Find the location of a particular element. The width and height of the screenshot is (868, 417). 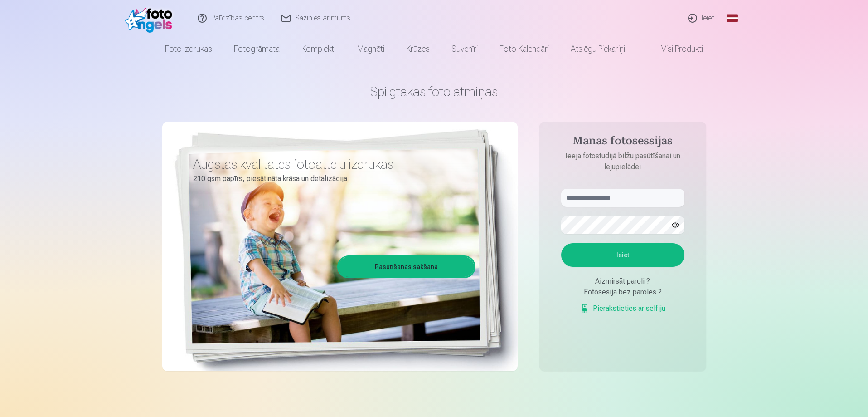

a: Krūzes is located at coordinates (418, 49).